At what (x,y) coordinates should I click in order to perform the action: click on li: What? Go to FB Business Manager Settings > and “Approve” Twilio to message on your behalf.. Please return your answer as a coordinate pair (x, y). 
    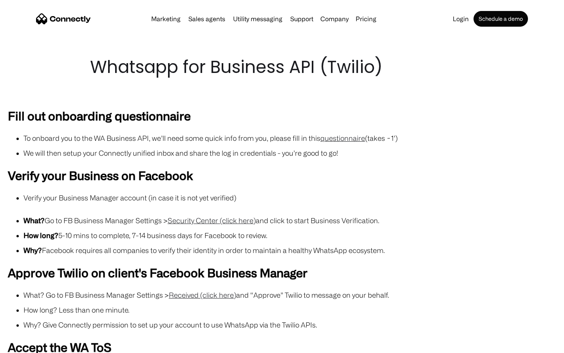
    Looking at the image, I should click on (290, 295).